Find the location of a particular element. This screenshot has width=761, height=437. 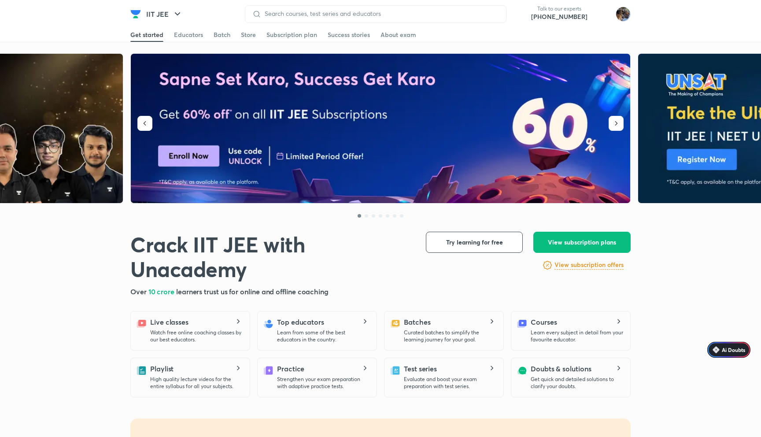

h1: Crack IIT JEE with Unacademy is located at coordinates (271, 256).